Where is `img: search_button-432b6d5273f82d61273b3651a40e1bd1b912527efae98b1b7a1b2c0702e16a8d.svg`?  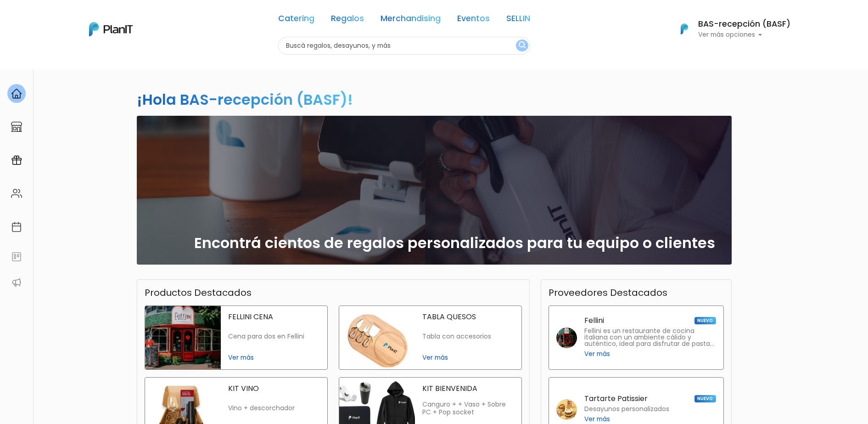 img: search_button-432b6d5273f82d61273b3651a40e1bd1b912527efae98b1b7a1b2c0702e16a8d.svg is located at coordinates (522, 46).